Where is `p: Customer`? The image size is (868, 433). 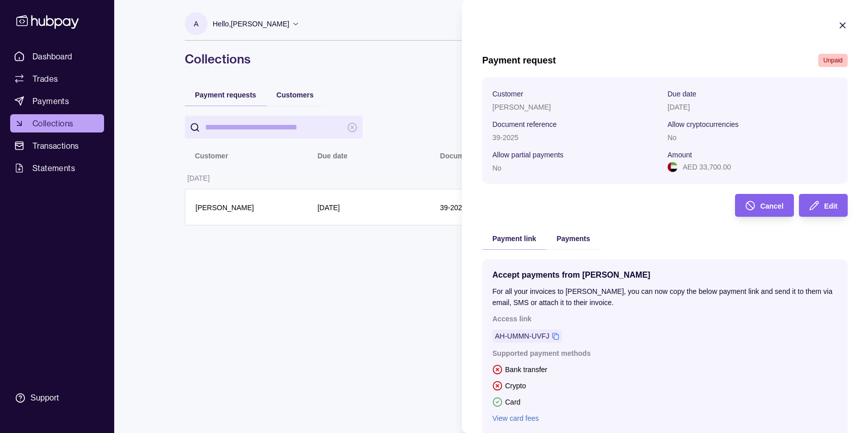 p: Customer is located at coordinates (508, 94).